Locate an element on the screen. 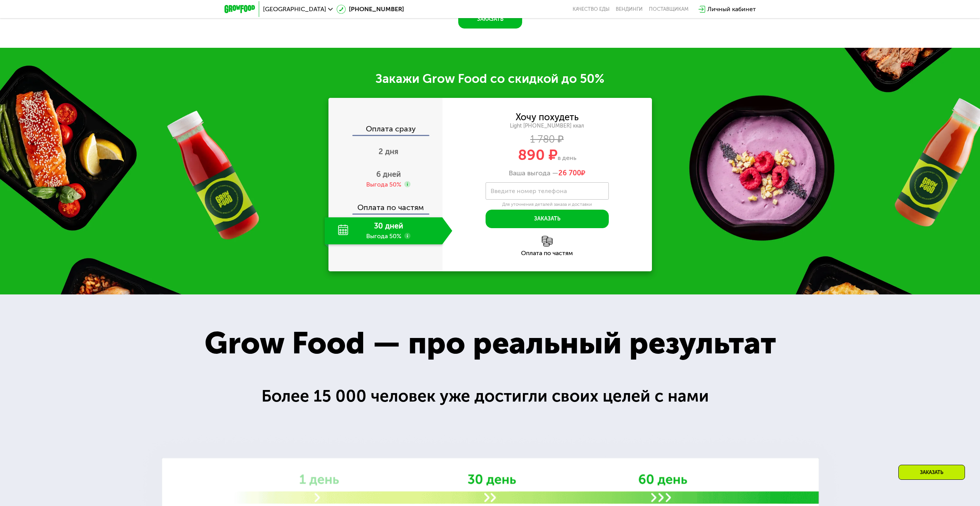 Image resolution: width=980 pixels, height=506 pixels. span: 6 дней is located at coordinates (389, 174).